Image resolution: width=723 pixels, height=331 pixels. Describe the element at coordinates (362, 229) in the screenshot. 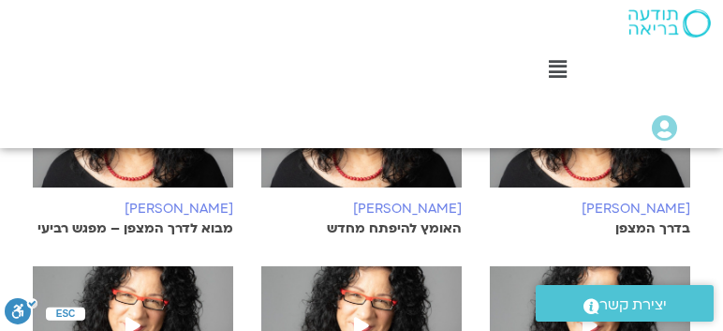

I see `p: האומץ להיפתח מחדש` at that location.